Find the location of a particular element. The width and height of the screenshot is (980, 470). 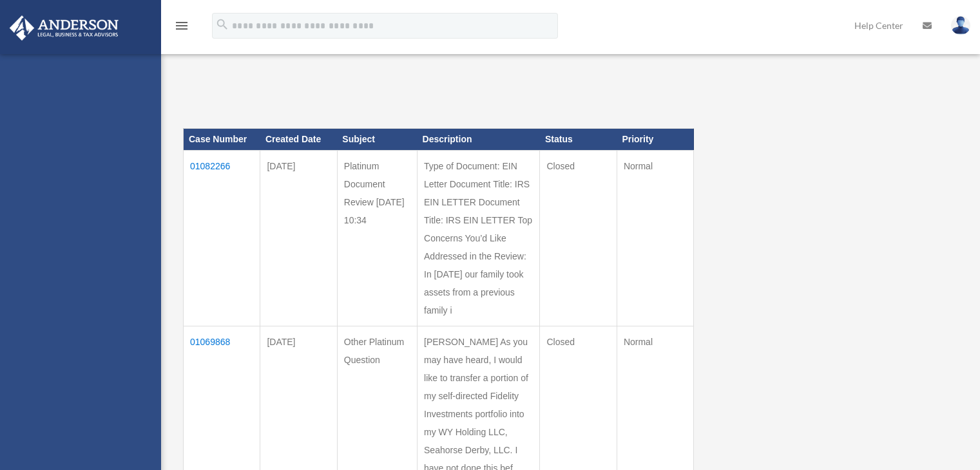

td: Normal is located at coordinates (654, 238).